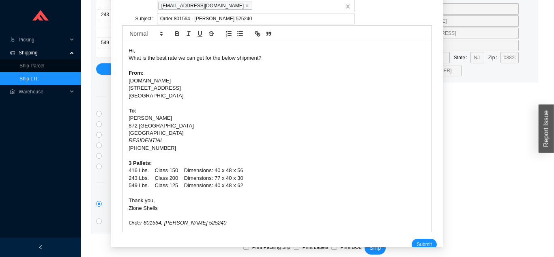 This screenshot has height=257, width=554. I want to click on span: Ship, so click(375, 248).